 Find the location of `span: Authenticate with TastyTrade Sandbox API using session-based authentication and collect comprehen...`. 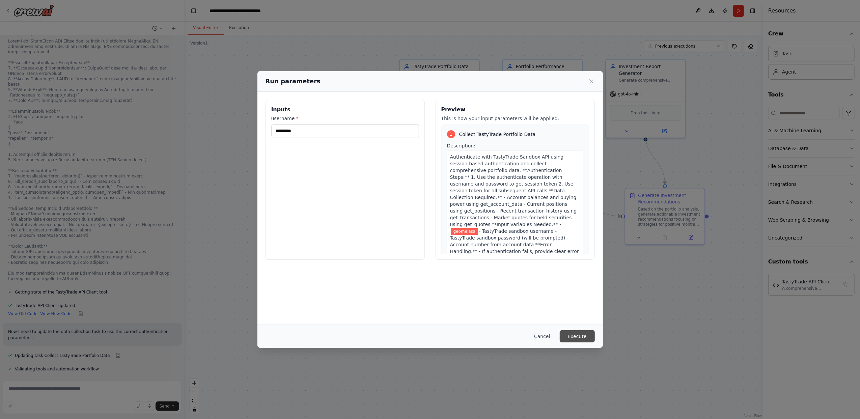

span: Authenticate with TastyTrade Sandbox API using session-based authentication and collect comprehen... is located at coordinates (514, 191).